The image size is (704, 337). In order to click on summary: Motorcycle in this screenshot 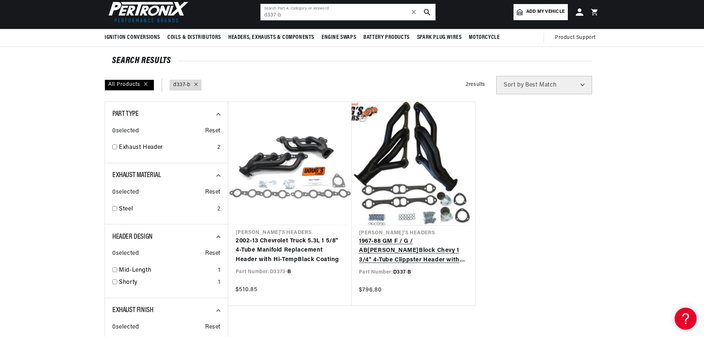, I will do `click(484, 37)`.